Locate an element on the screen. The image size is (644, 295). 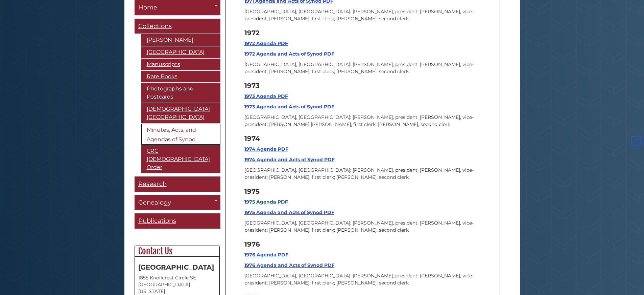
span: Research is located at coordinates (152, 184).